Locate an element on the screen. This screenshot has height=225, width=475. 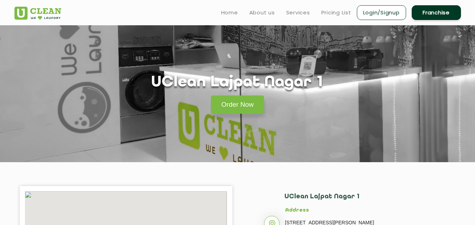
a: Pricing List is located at coordinates (336, 13).